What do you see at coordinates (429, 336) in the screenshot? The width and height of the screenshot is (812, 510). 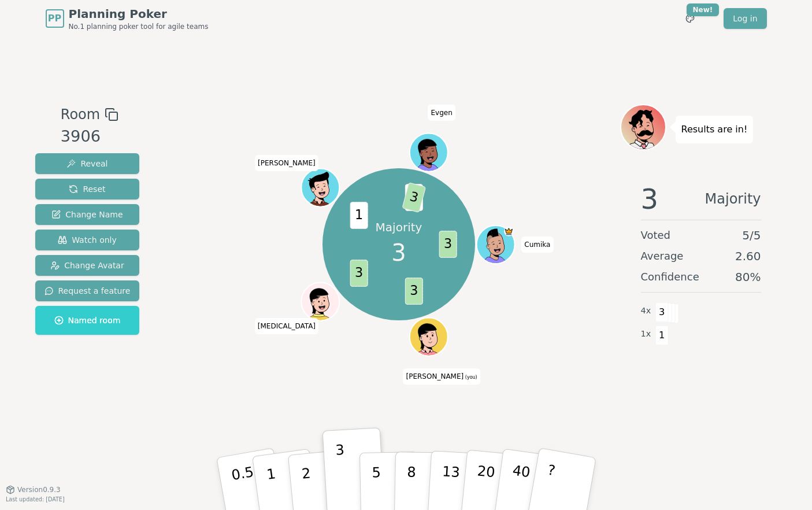 I see `button: Click to change your avatar` at bounding box center [429, 336].